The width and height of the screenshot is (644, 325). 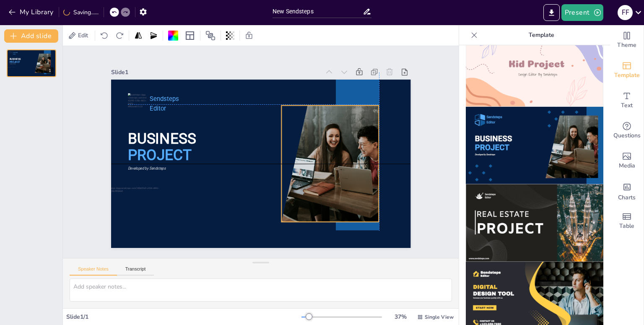 I want to click on span: Template, so click(x=626, y=76).